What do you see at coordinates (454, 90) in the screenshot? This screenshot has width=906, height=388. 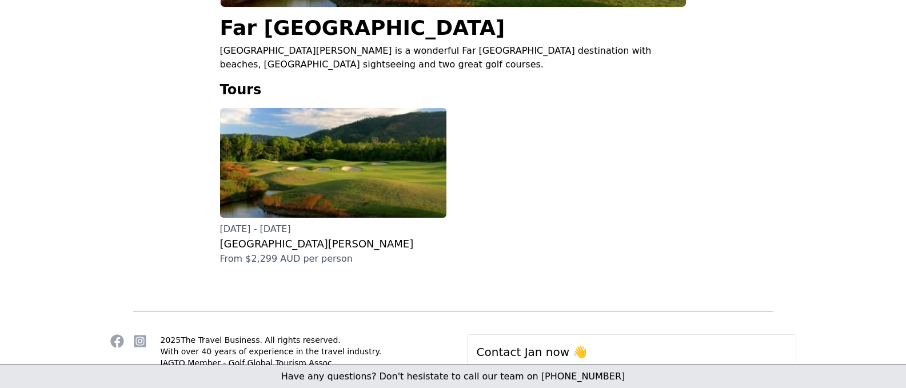 I see `h2: Tours` at bounding box center [454, 90].